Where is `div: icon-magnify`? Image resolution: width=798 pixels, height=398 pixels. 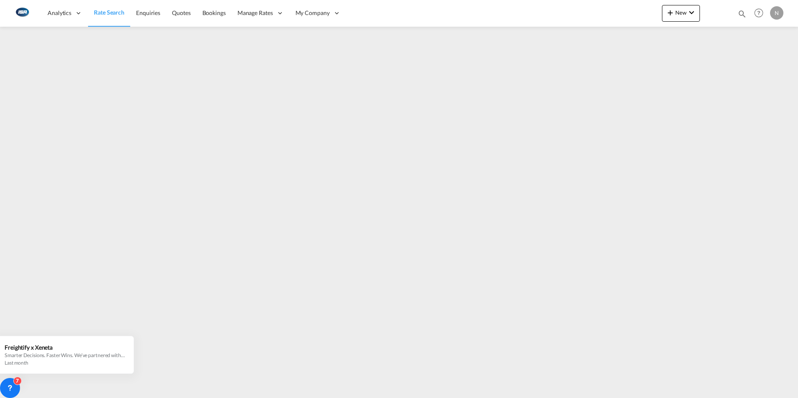
div: icon-magnify is located at coordinates (742, 15).